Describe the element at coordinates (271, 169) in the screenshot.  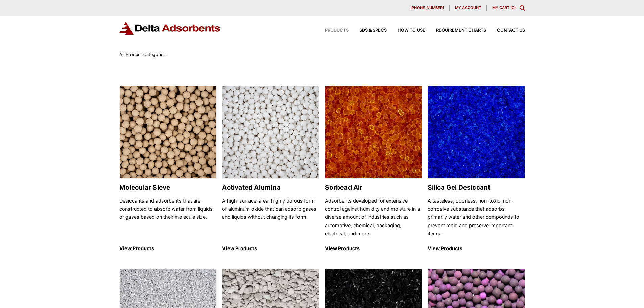
I see `a: Activated Alumina Activated Alumina A high-surface-area, highly porous form of aluminum oxide tha...` at that location.